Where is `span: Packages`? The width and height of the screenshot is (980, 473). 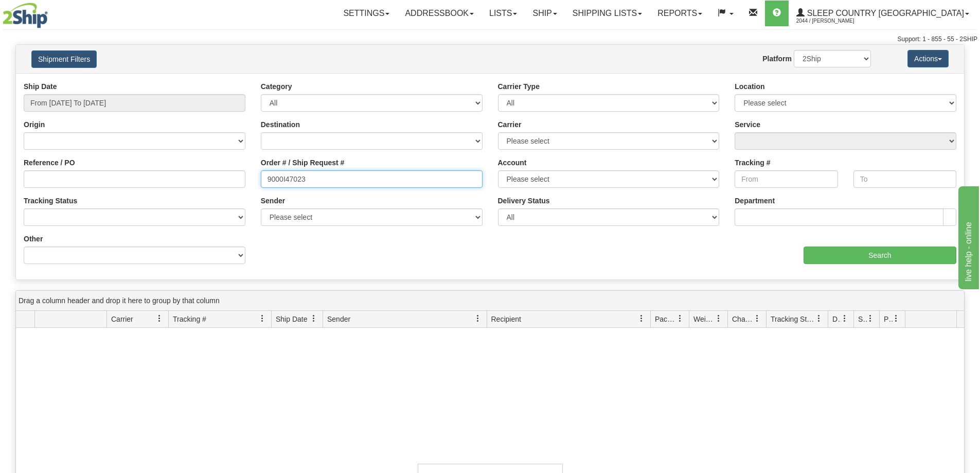
span: Packages is located at coordinates (665, 319).